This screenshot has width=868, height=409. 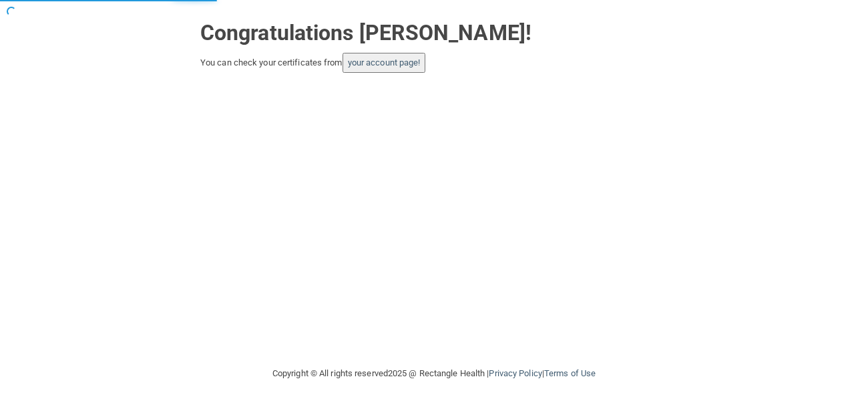 I want to click on a: your account page!, so click(x=384, y=62).